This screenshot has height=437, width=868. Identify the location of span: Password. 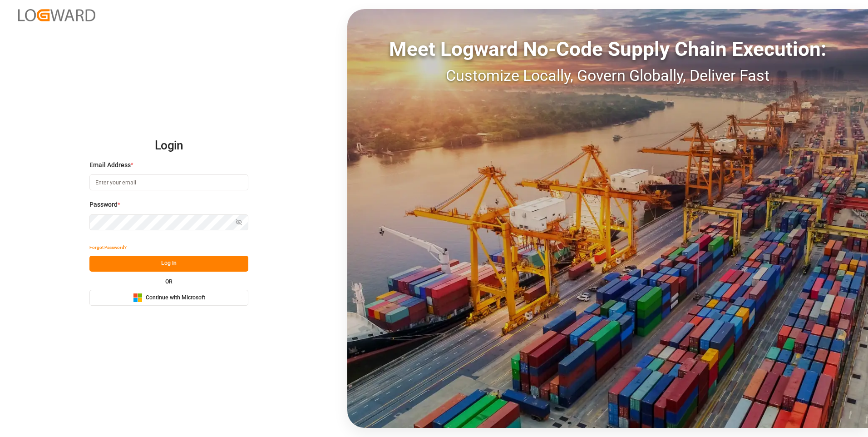
(103, 204).